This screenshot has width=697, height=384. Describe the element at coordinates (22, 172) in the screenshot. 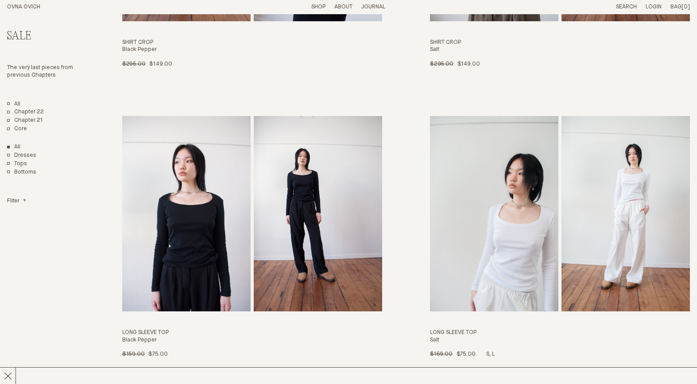

I see `a: Bottoms` at that location.